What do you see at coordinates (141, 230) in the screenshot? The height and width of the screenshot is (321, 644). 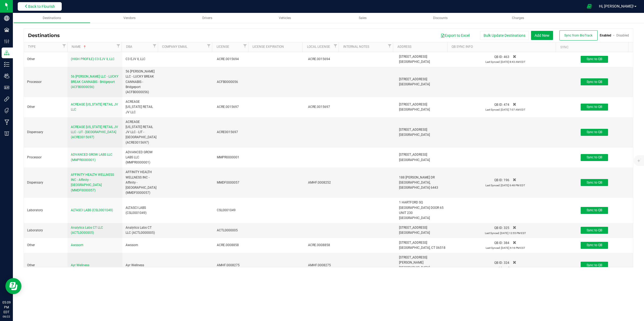 I see `div: Analytics Labs CT LLC (ACTL0000005)` at bounding box center [141, 230].